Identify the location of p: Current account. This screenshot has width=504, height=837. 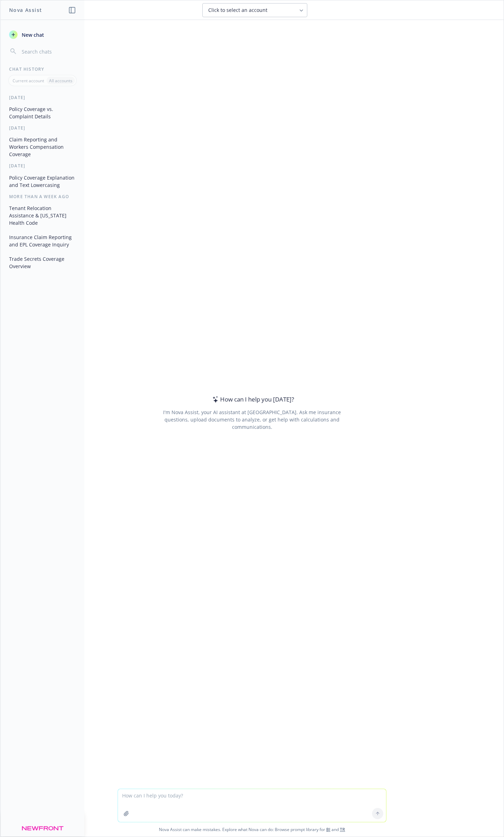
(29, 81).